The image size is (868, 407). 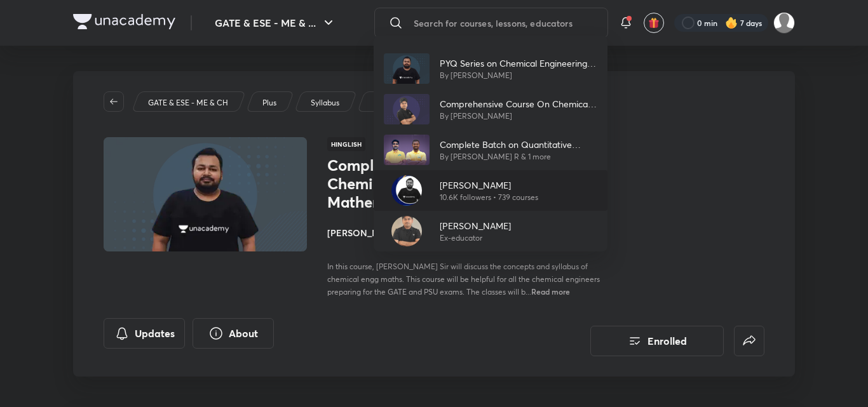 What do you see at coordinates (519, 144) in the screenshot?
I see `p: Complete Batch on Quantitative Aptitude & Reasoning (For Bank Exams/Placements/other Competitive ...` at bounding box center [519, 144].